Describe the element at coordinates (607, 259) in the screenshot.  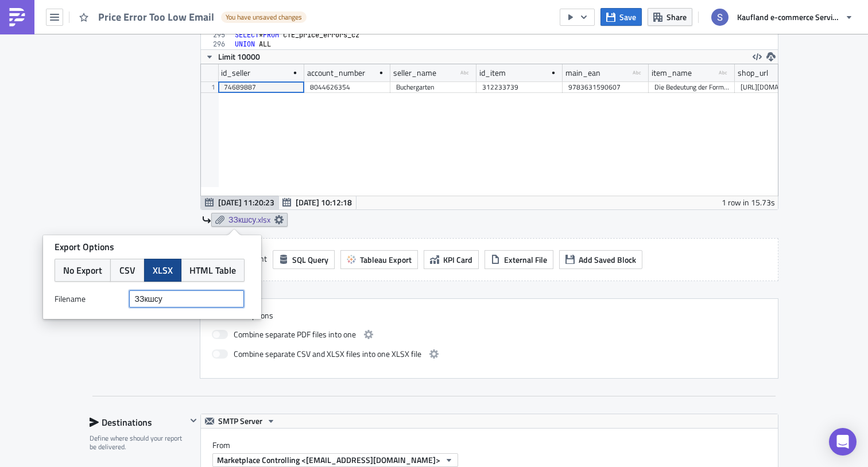
I see `span: Add Saved Block` at that location.